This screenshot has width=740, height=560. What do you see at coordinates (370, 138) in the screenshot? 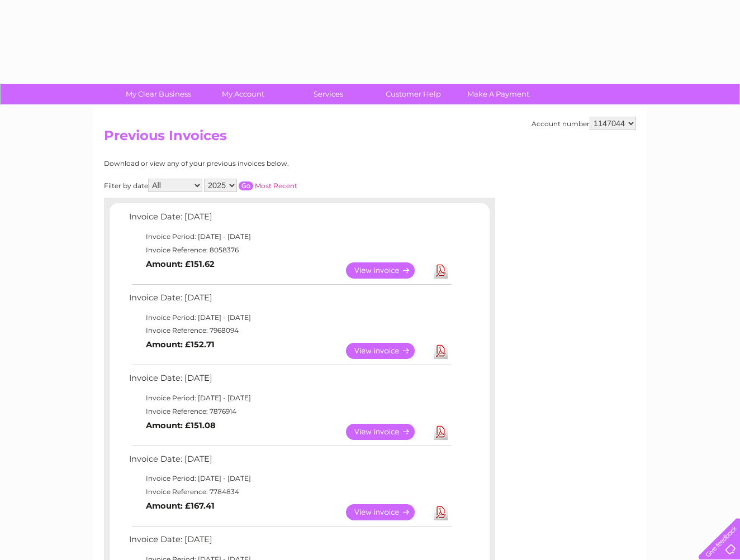
I see `h2: Previous Invoices` at bounding box center [370, 138].